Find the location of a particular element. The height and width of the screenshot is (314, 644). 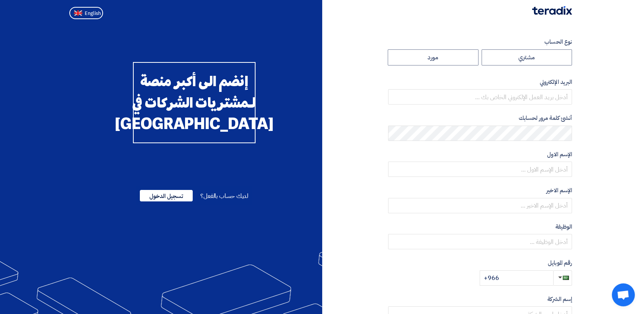

label: أنشئ كلمة مرور لحسابك is located at coordinates (480, 118).